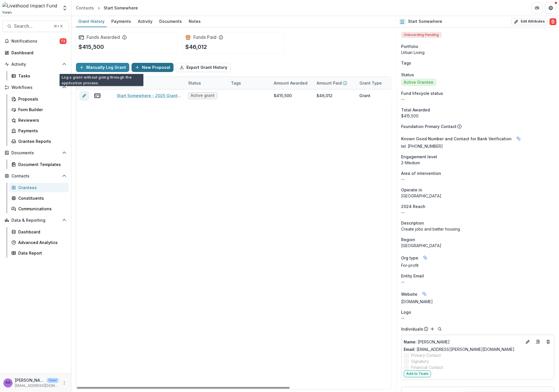  I want to click on span: Data & Reporting, so click(35, 220).